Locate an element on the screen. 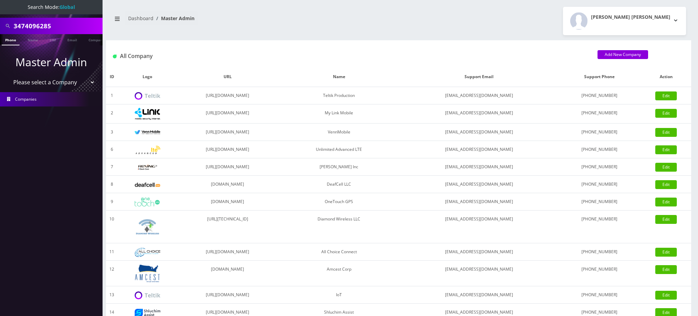 This screenshot has height=316, width=698. td: 7 is located at coordinates (112, 167).